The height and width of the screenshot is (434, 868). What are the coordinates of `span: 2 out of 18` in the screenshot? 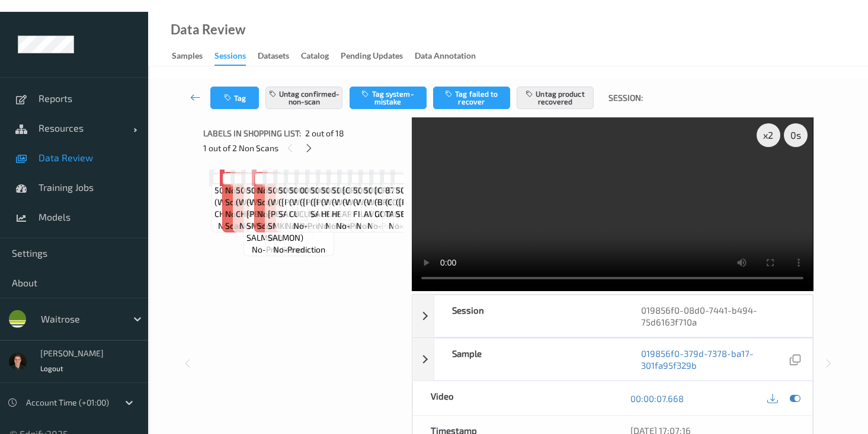 It's located at (325, 134).